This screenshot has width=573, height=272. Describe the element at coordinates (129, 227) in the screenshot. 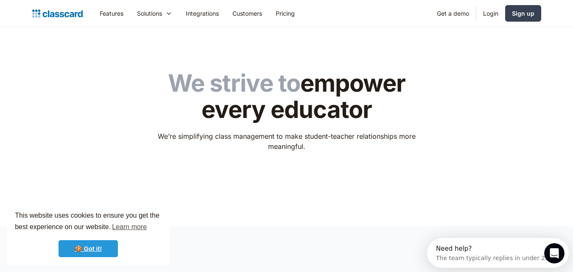

I see `a: learn more about cookies` at that location.